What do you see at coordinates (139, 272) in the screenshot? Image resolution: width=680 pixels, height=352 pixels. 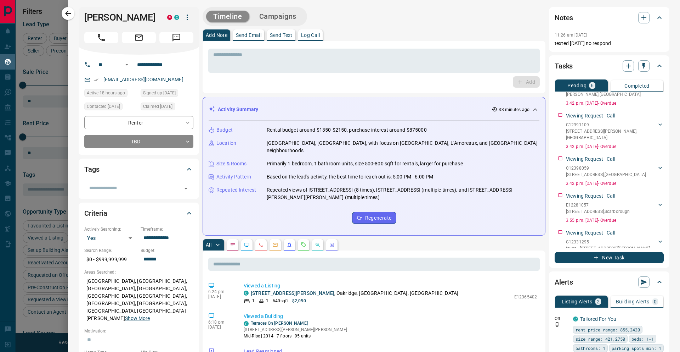 I see `p: Areas Searched:` at bounding box center [139, 272].